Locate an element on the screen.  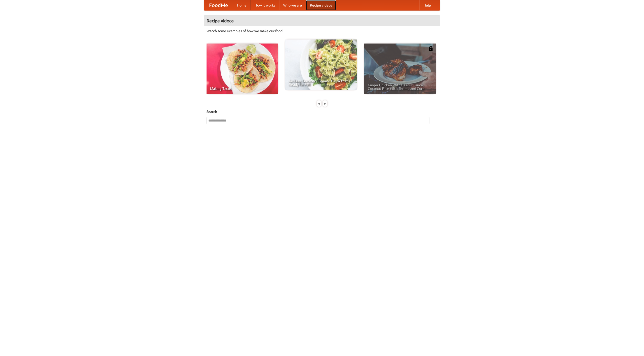
span: An Easy, Summery Tomato Pasta That's Ready for Fall is located at coordinates (320, 83).